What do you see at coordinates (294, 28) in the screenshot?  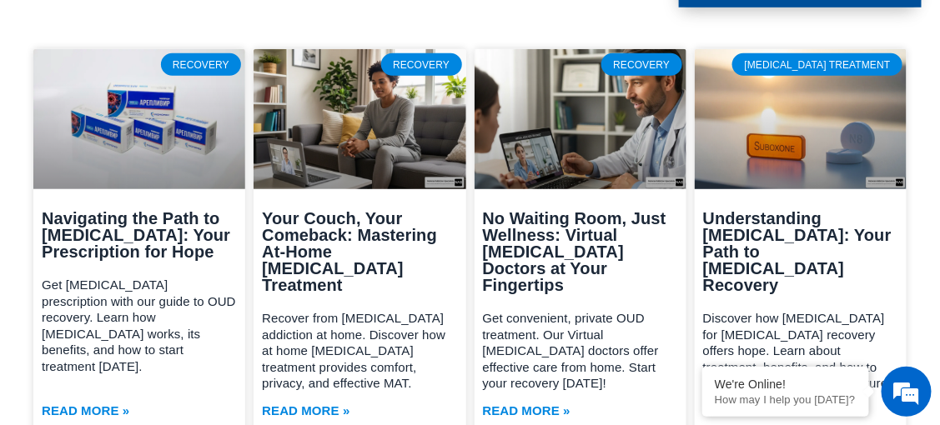 I see `div: Minimize live chat window` at bounding box center [294, 28].